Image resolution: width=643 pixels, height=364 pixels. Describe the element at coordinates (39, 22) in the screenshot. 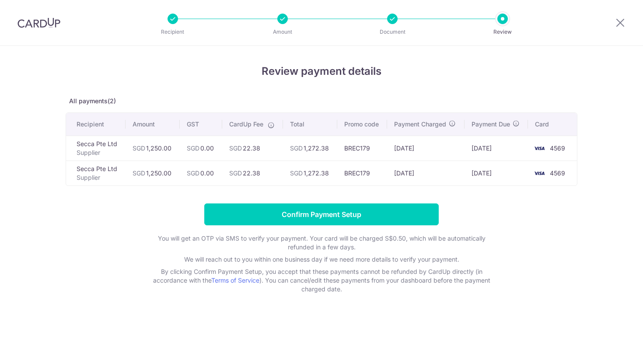

I see `img: CardUp` at that location.